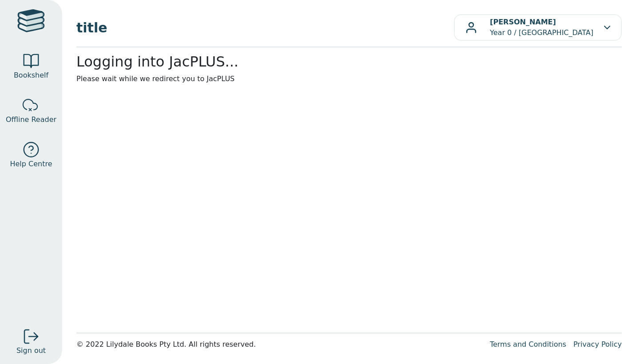 The height and width of the screenshot is (364, 636). I want to click on h2: Logging into JacPLUS..., so click(349, 61).